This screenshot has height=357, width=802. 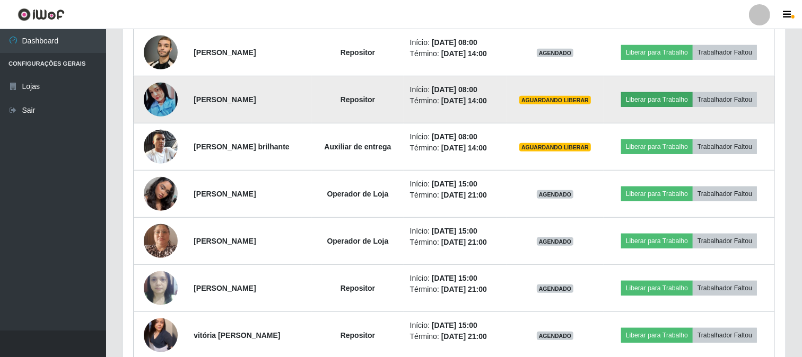 I want to click on img: 1731366295724.jpeg, so click(x=161, y=194).